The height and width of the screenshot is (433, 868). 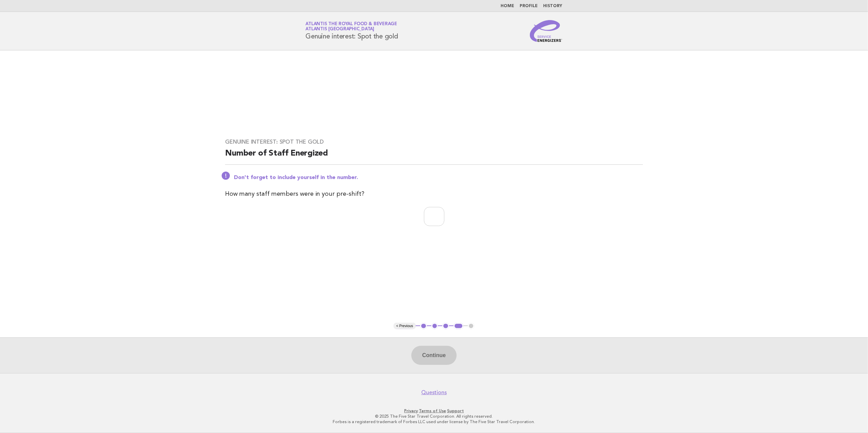 What do you see at coordinates (435, 327) in the screenshot?
I see `button: 2` at bounding box center [435, 327].